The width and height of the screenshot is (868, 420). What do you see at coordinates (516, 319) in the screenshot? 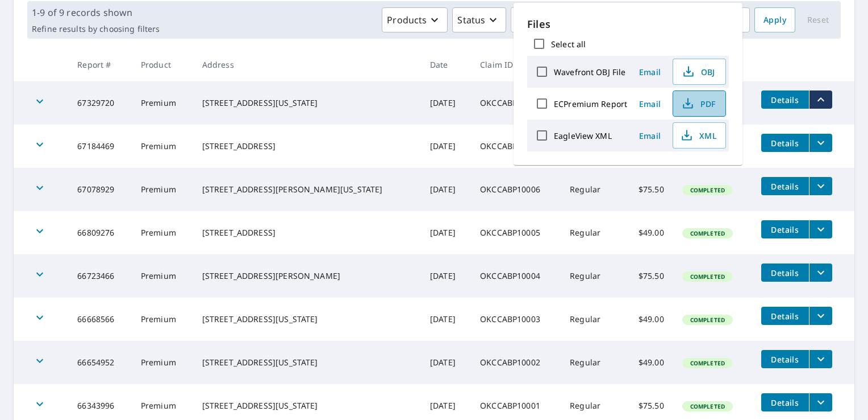
I see `td: OKCCABP10003` at bounding box center [516, 319].